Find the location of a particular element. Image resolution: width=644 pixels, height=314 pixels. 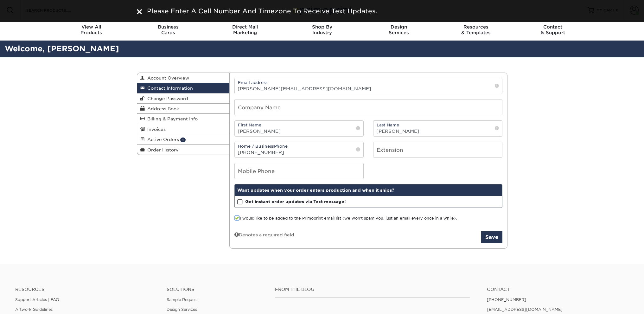

a: Account Overview is located at coordinates (184, 78).